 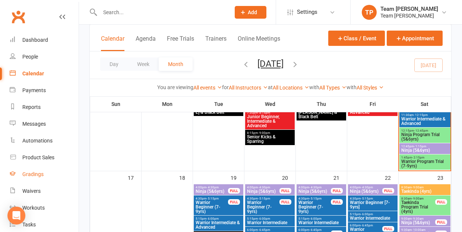 What do you see at coordinates (269, 121) in the screenshot?
I see `span: Junior Beginner, Intermediate & Advanced` at bounding box center [269, 121].